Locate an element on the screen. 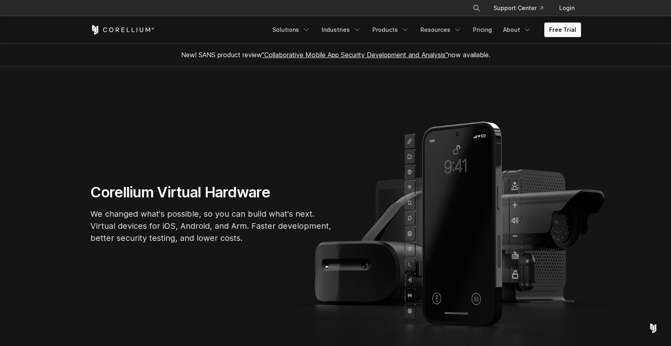  a: Login is located at coordinates (566, 8).